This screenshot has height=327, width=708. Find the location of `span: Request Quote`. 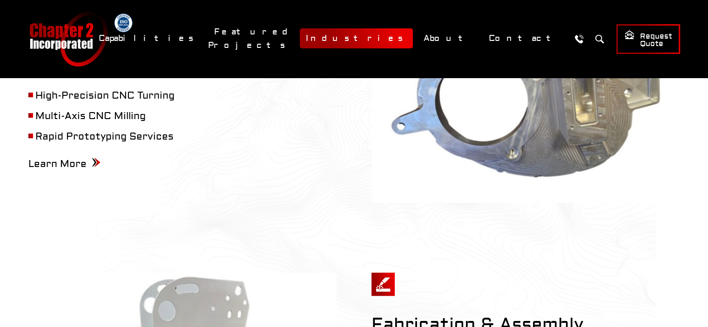

span: Request Quote is located at coordinates (648, 39).